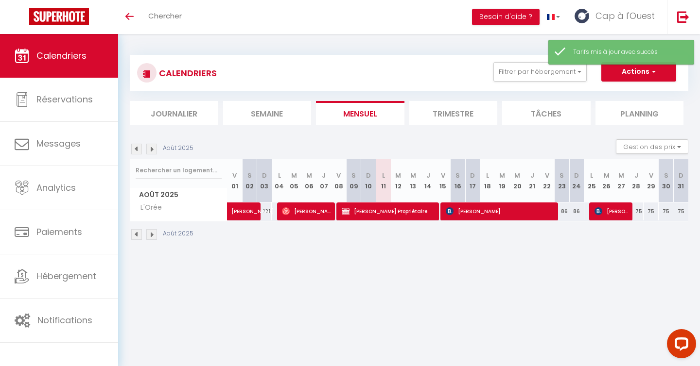  What do you see at coordinates (453, 113) in the screenshot?
I see `li: Trimestre` at bounding box center [453, 113].